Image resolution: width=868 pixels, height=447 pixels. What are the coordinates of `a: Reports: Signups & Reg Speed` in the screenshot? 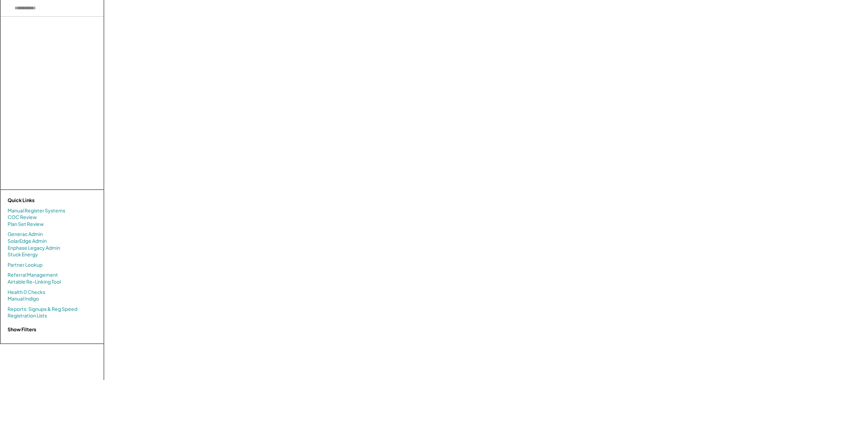 It's located at (42, 309).